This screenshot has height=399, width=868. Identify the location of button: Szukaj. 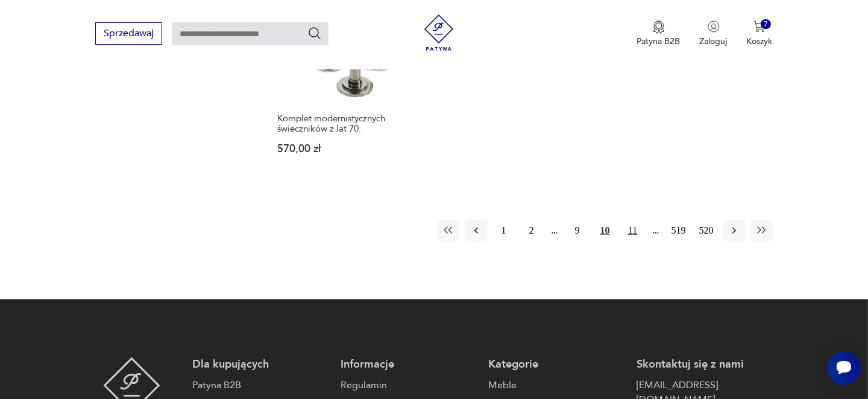
(315, 33).